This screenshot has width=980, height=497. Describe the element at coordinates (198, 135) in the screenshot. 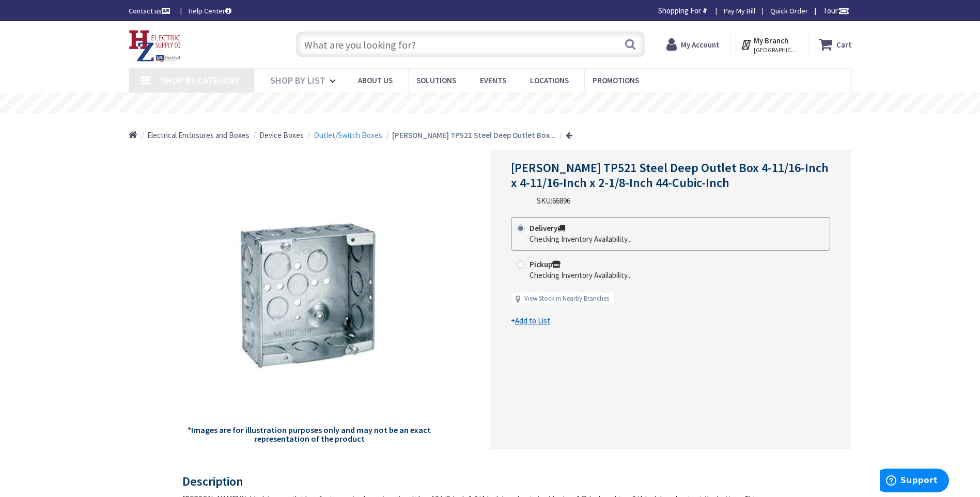

I see `a: Electrical Enclosures and Boxes` at that location.